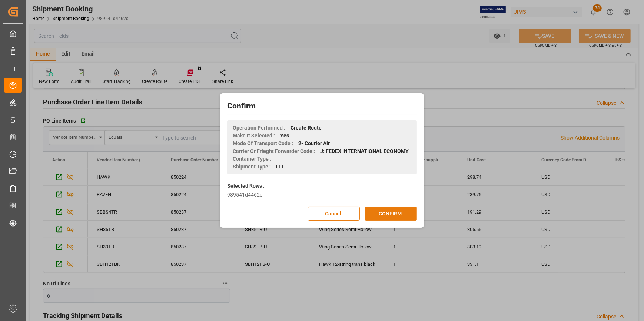 This screenshot has width=644, height=321. Describe the element at coordinates (252, 159) in the screenshot. I see `span: Container Type :` at that location.